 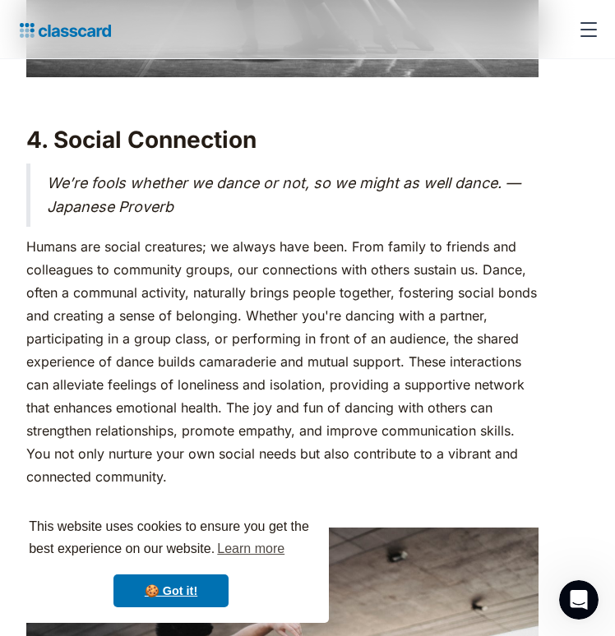 What do you see at coordinates (62, 30) in the screenshot?
I see `a: home` at bounding box center [62, 30].